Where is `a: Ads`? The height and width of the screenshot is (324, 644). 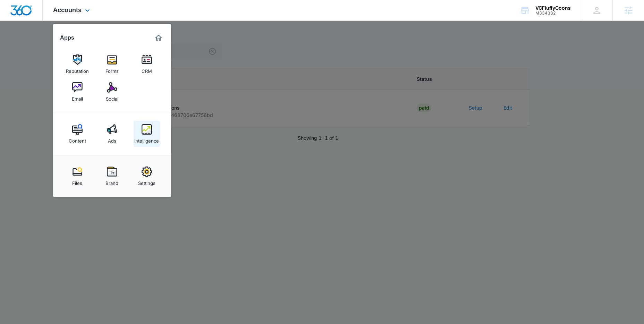
a: Ads is located at coordinates (112, 134).